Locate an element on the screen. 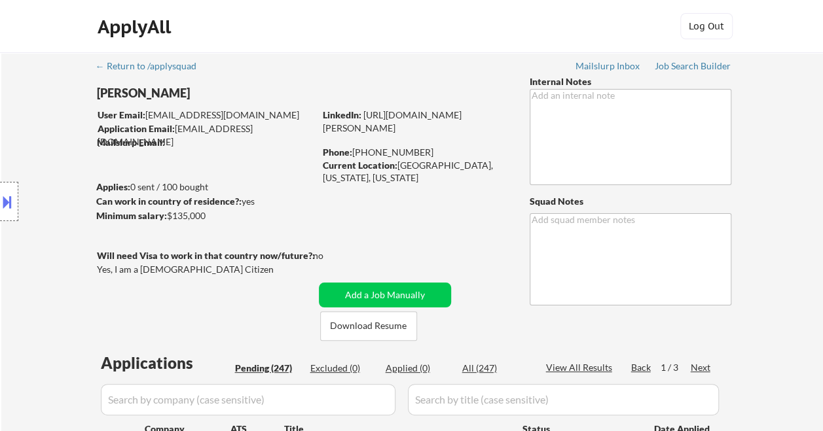 This screenshot has height=431, width=823. a: ← Return to /applysquad is located at coordinates (152, 67).